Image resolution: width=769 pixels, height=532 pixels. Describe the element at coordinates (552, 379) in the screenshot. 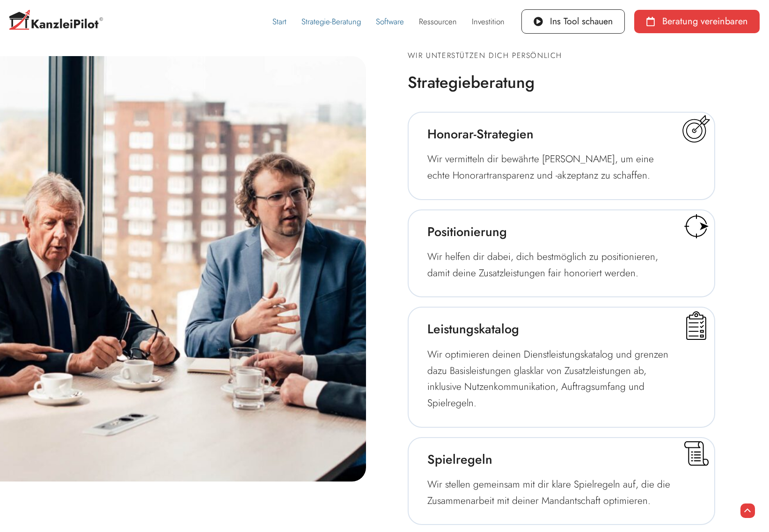

I see `p: Wir optimieren deinen Dienstleistungskatalog und grenzen dazu Basisleistungen glasklar von Zusatz...` at that location.